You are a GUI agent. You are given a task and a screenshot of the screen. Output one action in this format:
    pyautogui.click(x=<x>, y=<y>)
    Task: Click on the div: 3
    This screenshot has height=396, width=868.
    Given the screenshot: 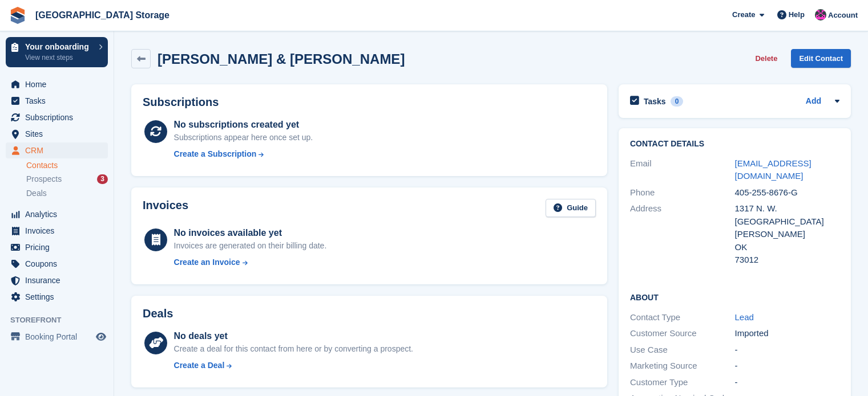 What is the action you would take?
    pyautogui.click(x=102, y=179)
    